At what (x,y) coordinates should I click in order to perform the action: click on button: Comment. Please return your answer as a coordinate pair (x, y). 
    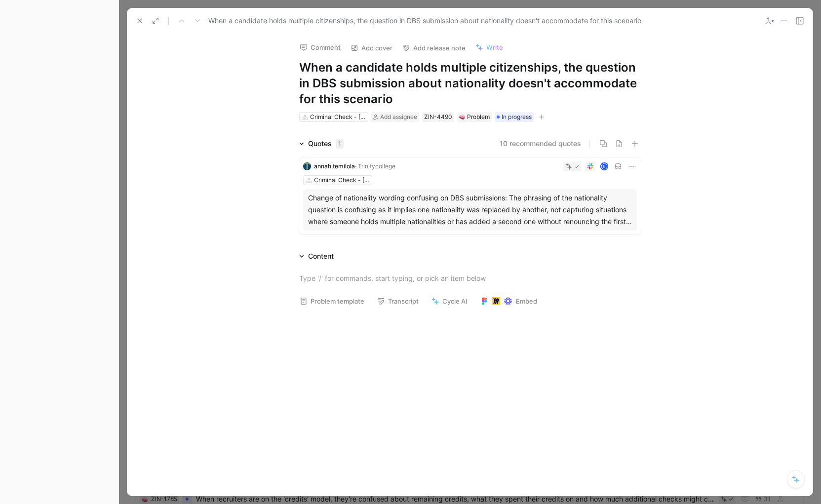
    Looking at the image, I should click on (320, 47).